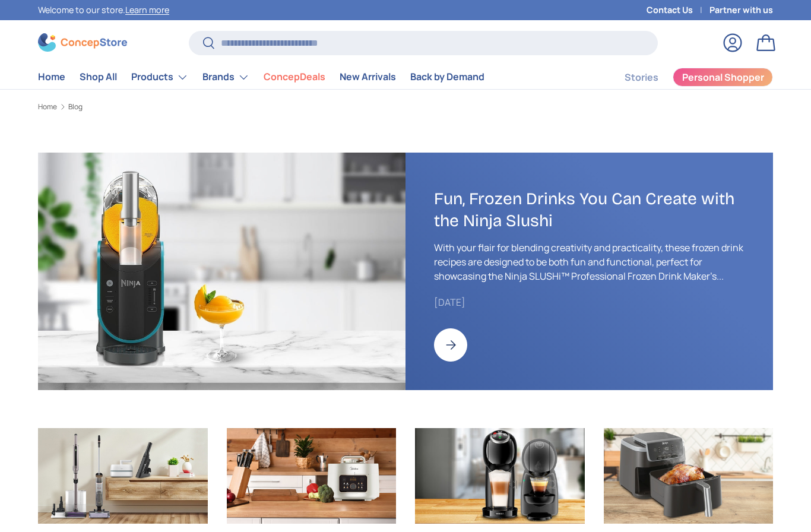 This screenshot has height=532, width=811. What do you see at coordinates (82, 42) in the screenshot?
I see `a: ConcepStore` at bounding box center [82, 42].